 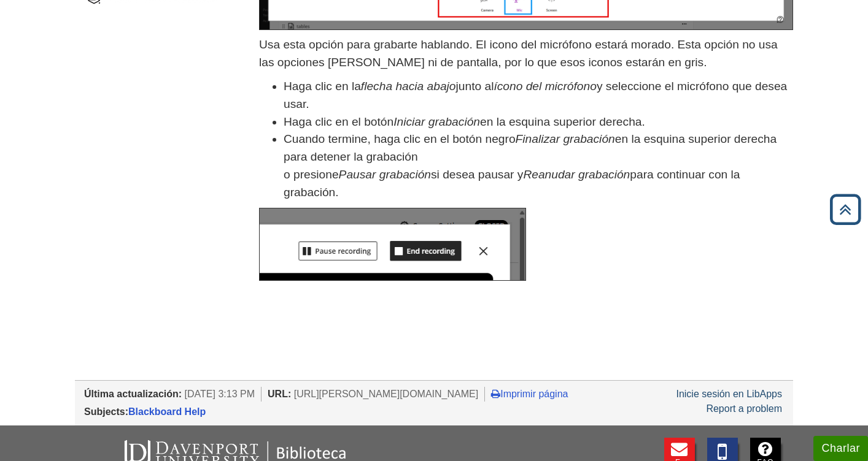 I want to click on em: Reanudar grabación, so click(x=576, y=174).